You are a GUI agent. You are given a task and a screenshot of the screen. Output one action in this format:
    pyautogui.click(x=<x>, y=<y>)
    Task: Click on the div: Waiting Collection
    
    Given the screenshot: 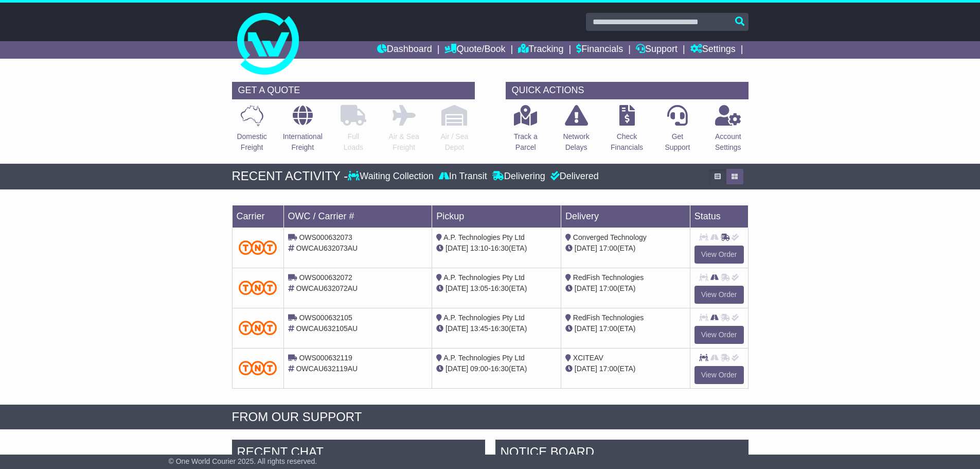 What is the action you would take?
    pyautogui.click(x=391, y=176)
    